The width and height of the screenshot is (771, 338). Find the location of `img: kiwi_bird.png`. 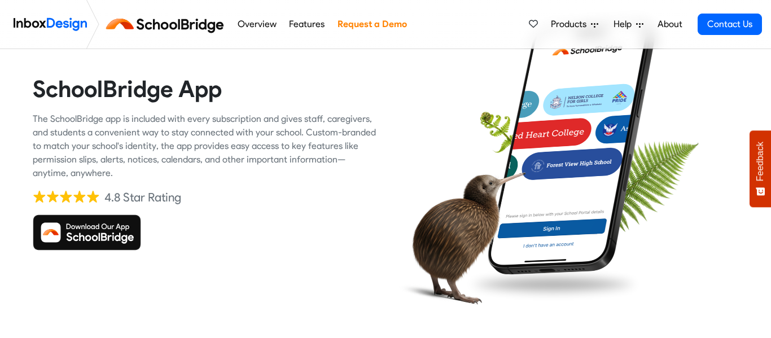

img: kiwi_bird.png is located at coordinates (460, 234).